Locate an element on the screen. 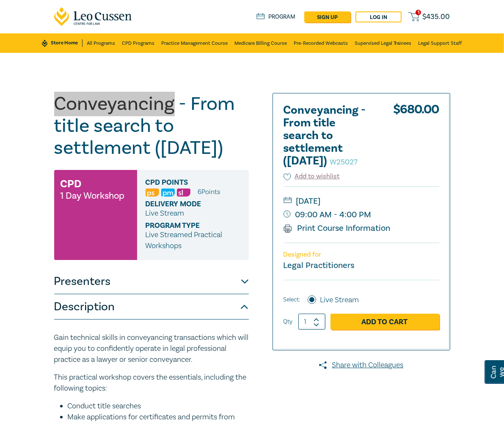 This screenshot has height=424, width=504. span: Delivery Mode is located at coordinates (185, 204).